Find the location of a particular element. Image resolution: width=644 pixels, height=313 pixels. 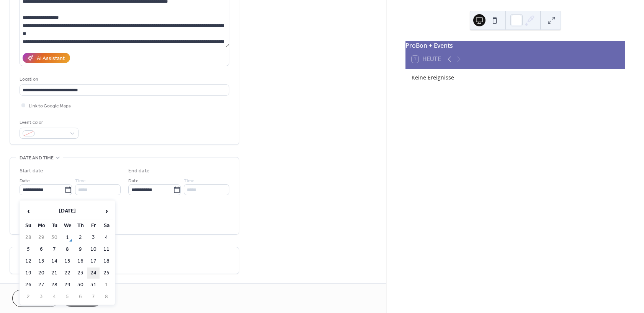

td: 20 is located at coordinates (41, 273).